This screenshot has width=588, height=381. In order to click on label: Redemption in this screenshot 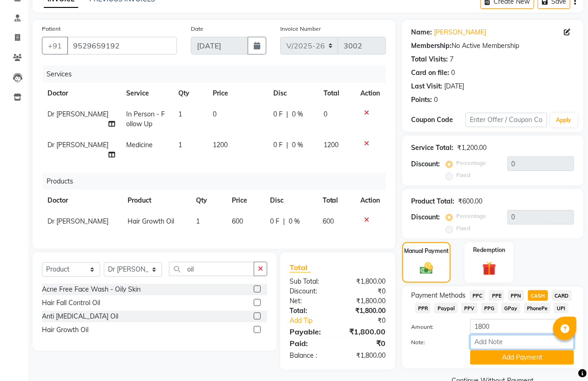, I will do `click(489, 250)`.